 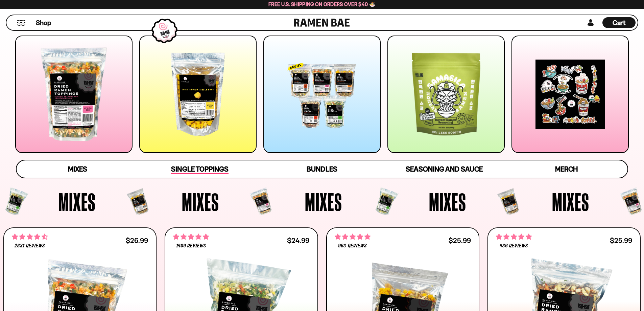 What do you see at coordinates (21, 22) in the screenshot?
I see `button: Mobile Menu Trigger` at bounding box center [21, 22].